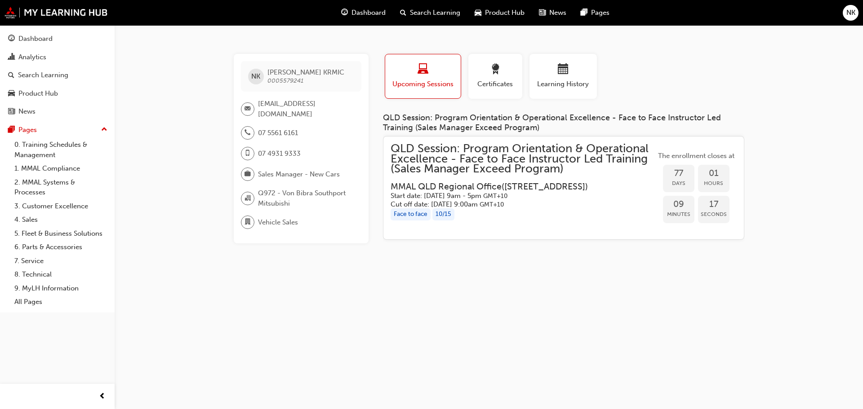 The width and height of the screenshot is (863, 409). Describe the element at coordinates (495, 70) in the screenshot. I see `span: award-icon` at that location.